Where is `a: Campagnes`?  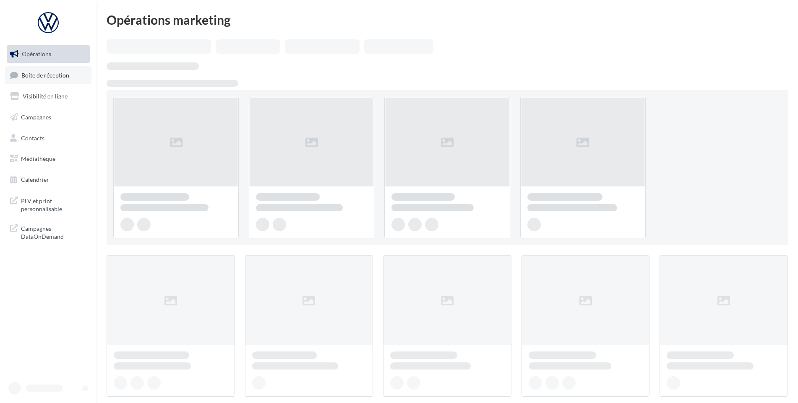
a: Campagnes is located at coordinates (48, 117).